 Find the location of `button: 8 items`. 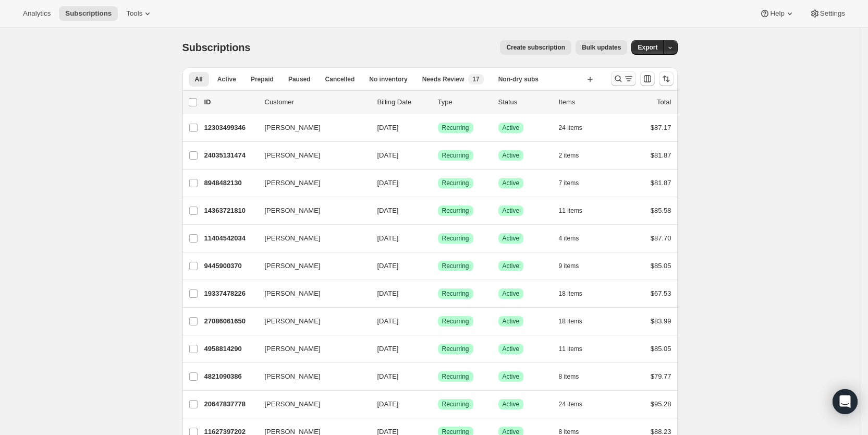

button: 8 items is located at coordinates (574, 377).